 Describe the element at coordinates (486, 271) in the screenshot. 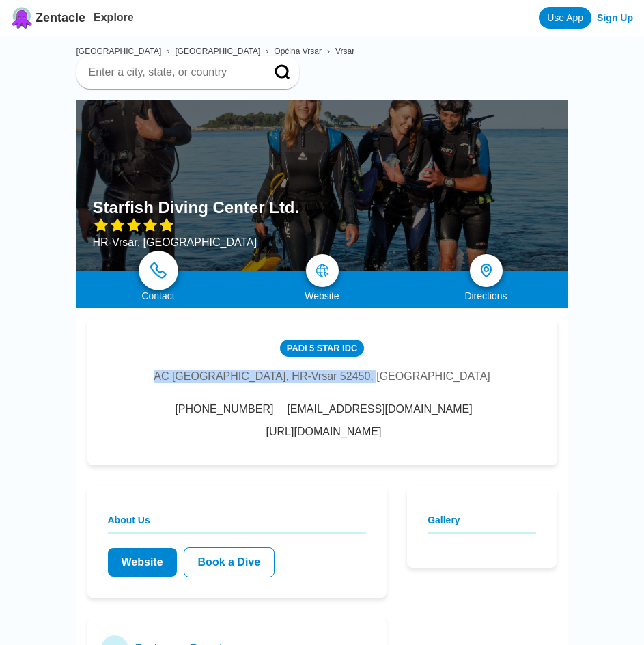

I see `a: directions` at that location.